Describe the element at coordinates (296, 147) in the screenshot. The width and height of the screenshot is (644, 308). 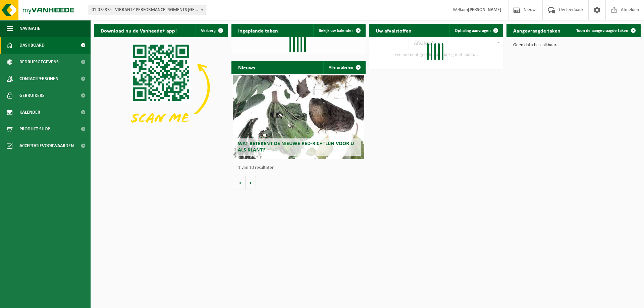
I see `span: Wat betekent de nieuwe RED-richtlijn voor u als klant?` at that location.